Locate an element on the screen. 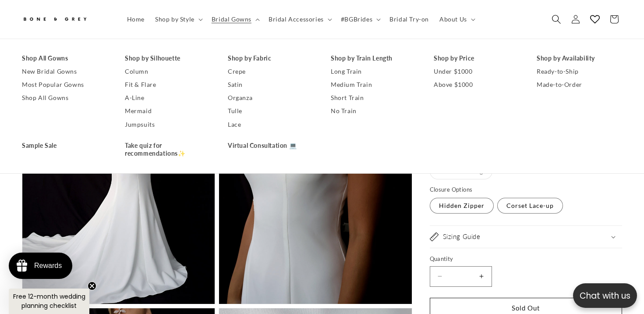 This screenshot has width=644, height=314. a: Mermaid is located at coordinates (168, 112).